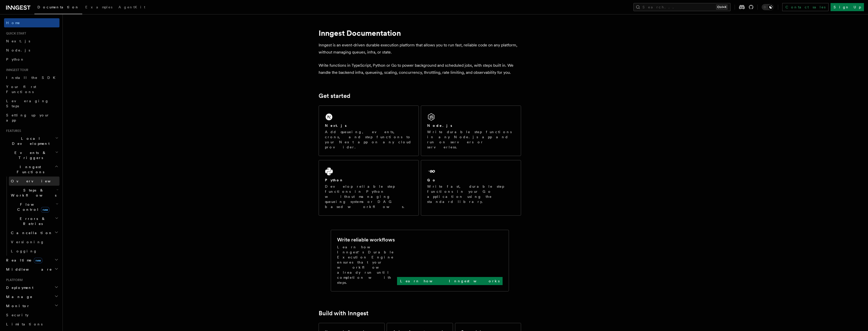 This screenshot has height=331, width=868. Describe the element at coordinates (34, 251) in the screenshot. I see `a: Logging` at that location.